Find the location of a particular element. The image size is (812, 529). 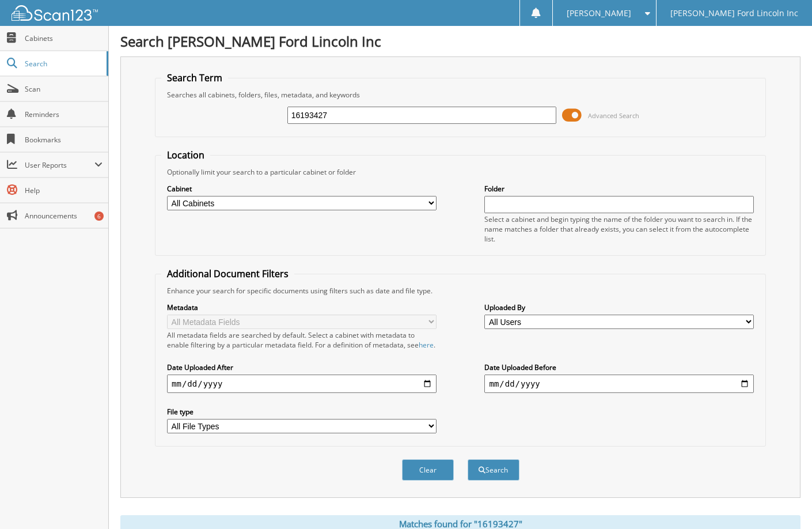

span: Bookmarks is located at coordinates (64, 139).